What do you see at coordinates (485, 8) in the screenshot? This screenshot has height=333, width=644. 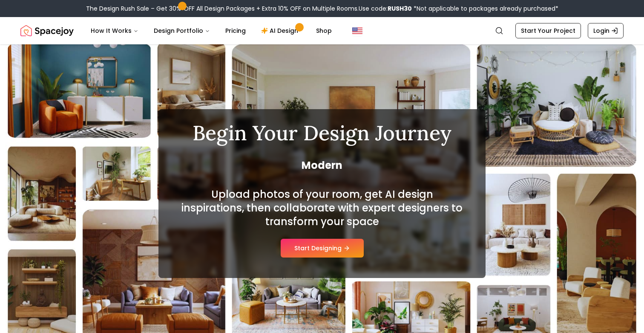 I see `span: *Not applicable to packages already purchased*` at bounding box center [485, 8].